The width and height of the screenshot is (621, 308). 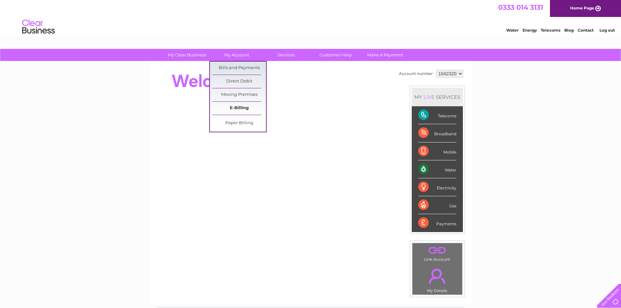 What do you see at coordinates (239, 68) in the screenshot?
I see `a: Bills and Payments` at bounding box center [239, 68].